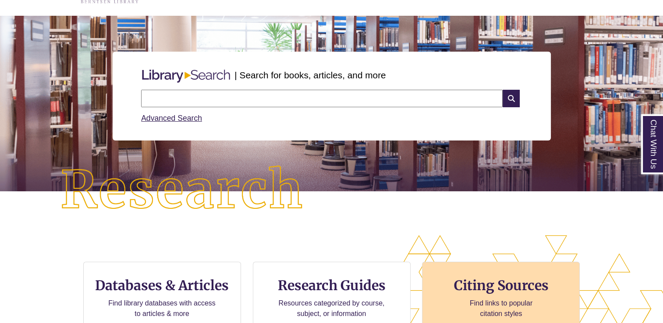 Image resolution: width=663 pixels, height=323 pixels. I want to click on h3: Research Guides, so click(332, 286).